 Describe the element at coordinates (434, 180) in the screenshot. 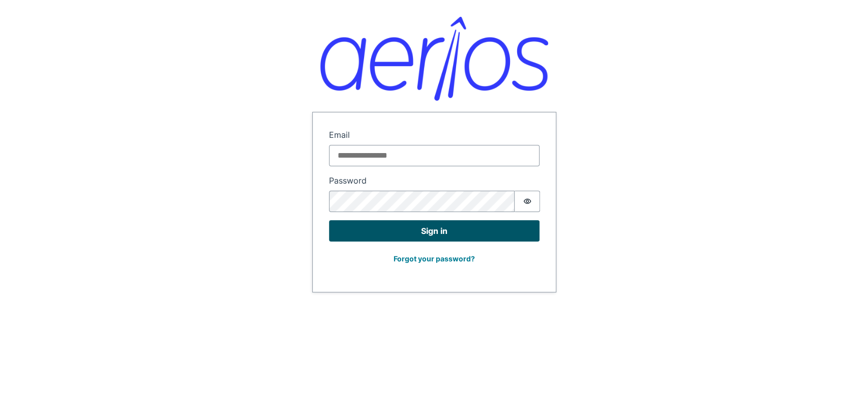

I see `label: Password` at that location.